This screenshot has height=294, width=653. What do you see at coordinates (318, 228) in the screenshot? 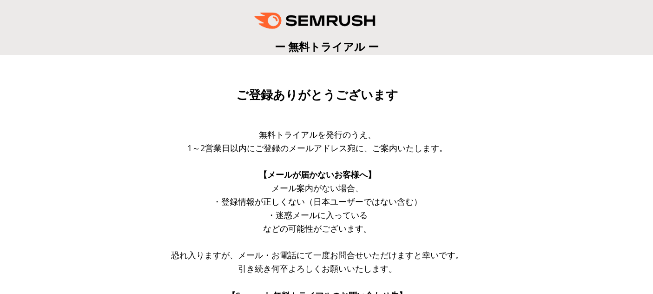
I see `span: などの可能性がございます。` at bounding box center [318, 228].